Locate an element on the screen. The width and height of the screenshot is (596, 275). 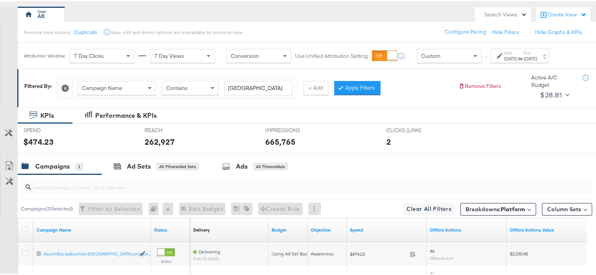
button: Duplicate is located at coordinates (85, 31).